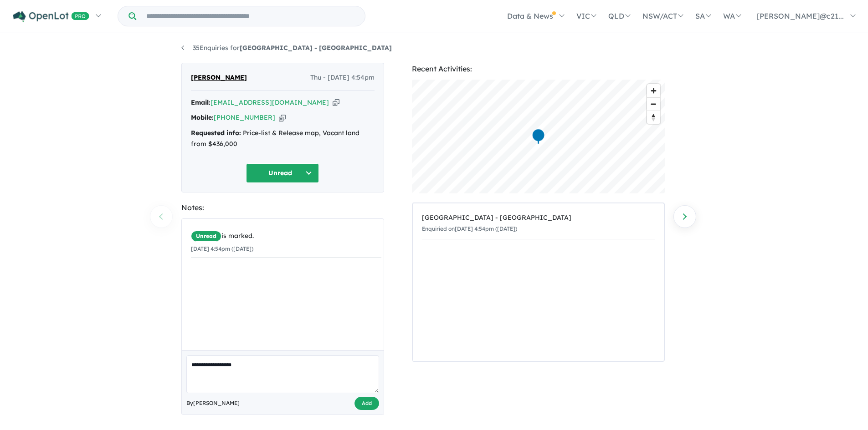 The height and width of the screenshot is (430, 868). I want to click on div: Notes:, so click(283, 208).